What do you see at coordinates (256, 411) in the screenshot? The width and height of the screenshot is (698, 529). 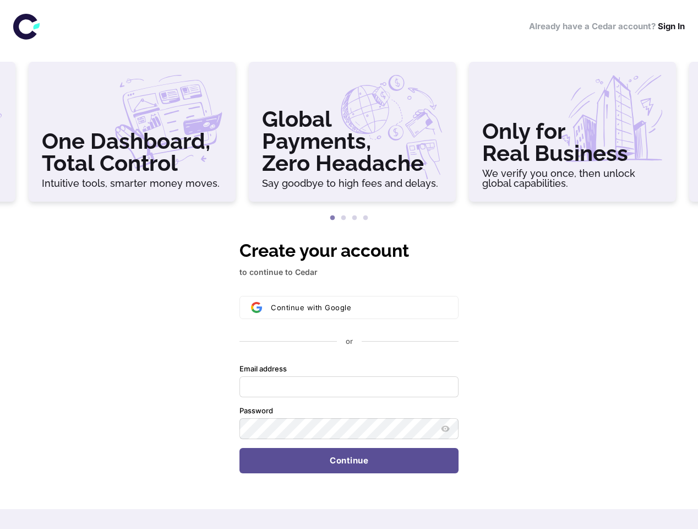 I see `label: Password` at bounding box center [256, 411].